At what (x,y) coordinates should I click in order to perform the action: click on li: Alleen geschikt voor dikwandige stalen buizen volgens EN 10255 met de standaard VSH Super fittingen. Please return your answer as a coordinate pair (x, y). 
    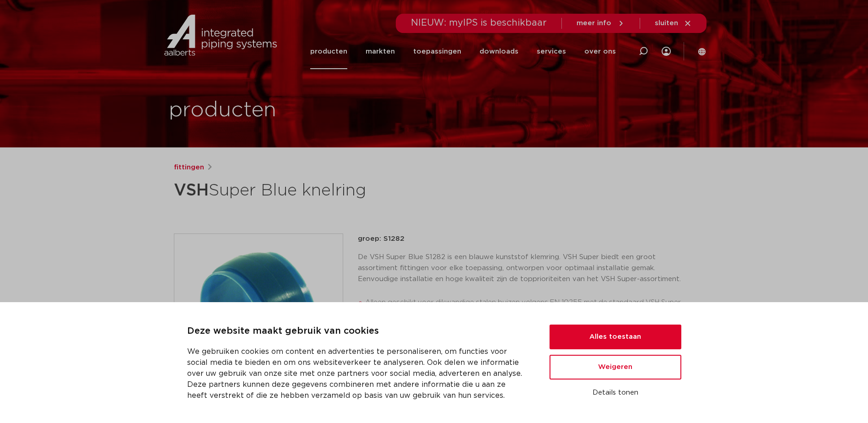
    Looking at the image, I should click on (530, 310).